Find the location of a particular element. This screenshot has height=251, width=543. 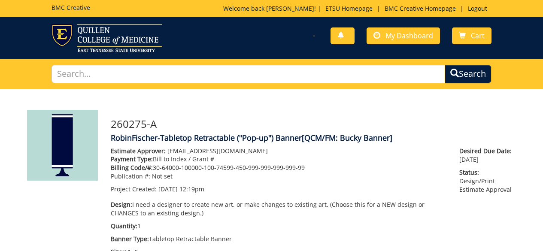

p: I need a designer to create new art, or make changes to existing art. (Choose this for a NEW desi... is located at coordinates (279, 209).